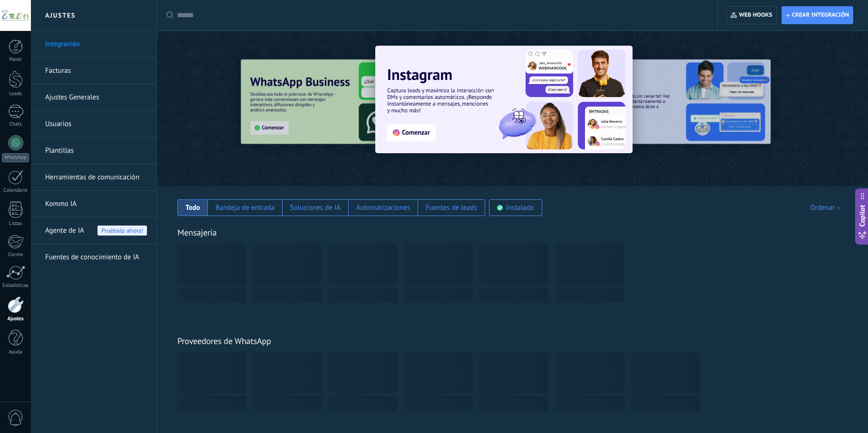  I want to click on a: Ajustes Generales, so click(96, 98).